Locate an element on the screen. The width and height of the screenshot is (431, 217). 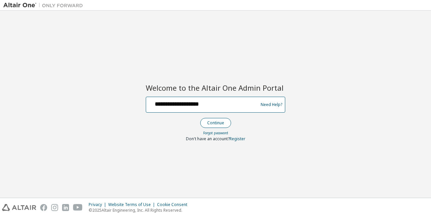
img: linkedin.svg is located at coordinates (65, 207).